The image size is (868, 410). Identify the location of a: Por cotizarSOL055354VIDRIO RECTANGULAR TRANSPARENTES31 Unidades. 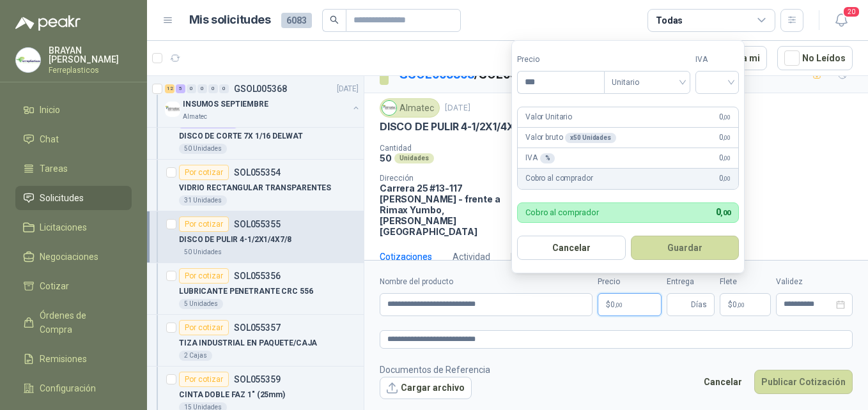
(255, 186).